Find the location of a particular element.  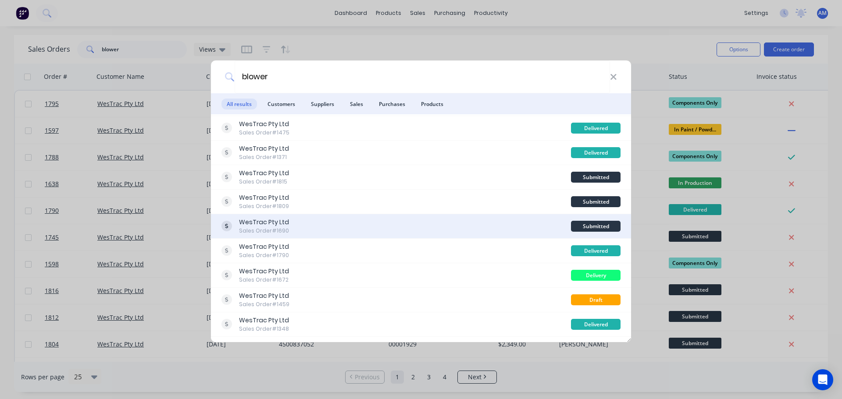

div: Sales Order #1672 is located at coordinates (264, 280).